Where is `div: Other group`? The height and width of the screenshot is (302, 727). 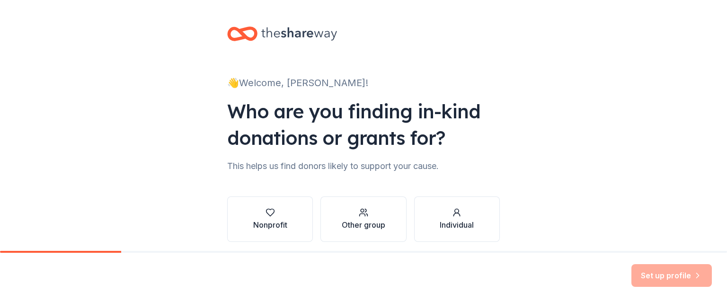 div: Other group is located at coordinates (364, 225).